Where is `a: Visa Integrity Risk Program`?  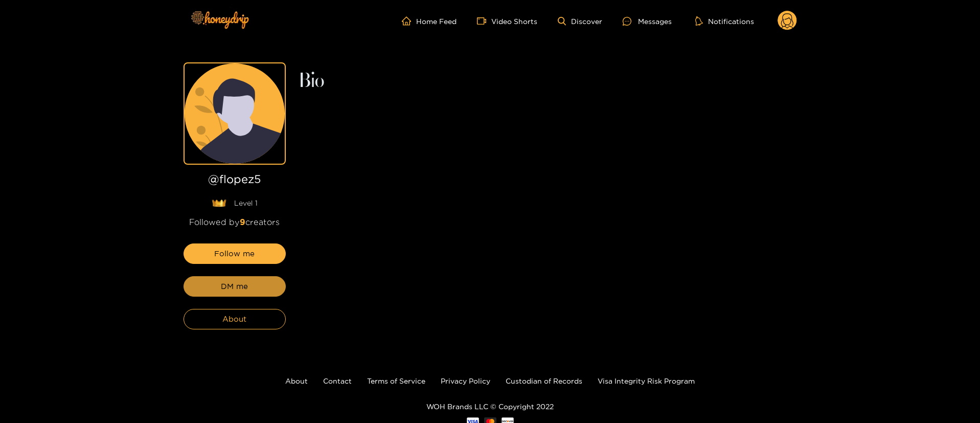 a: Visa Integrity Risk Program is located at coordinates (646, 380).